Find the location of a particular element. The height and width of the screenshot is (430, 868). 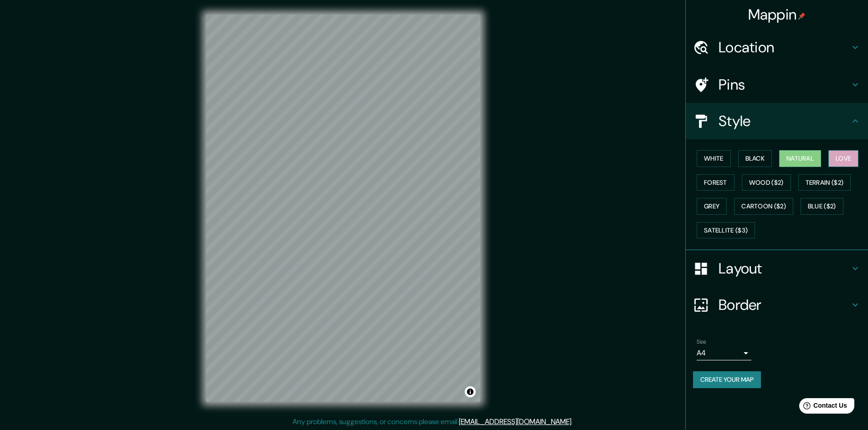

div: Style is located at coordinates (777, 121).